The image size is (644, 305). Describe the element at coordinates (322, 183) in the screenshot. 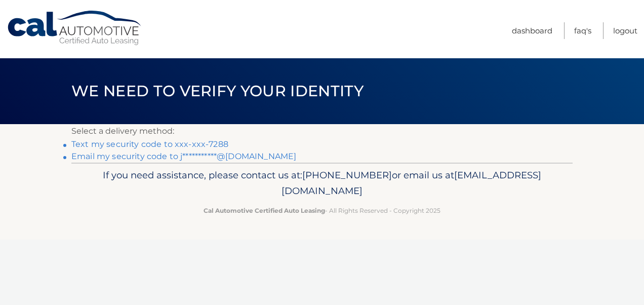

I see `p: If you need assistance, please contact us at: or email us at` at that location.